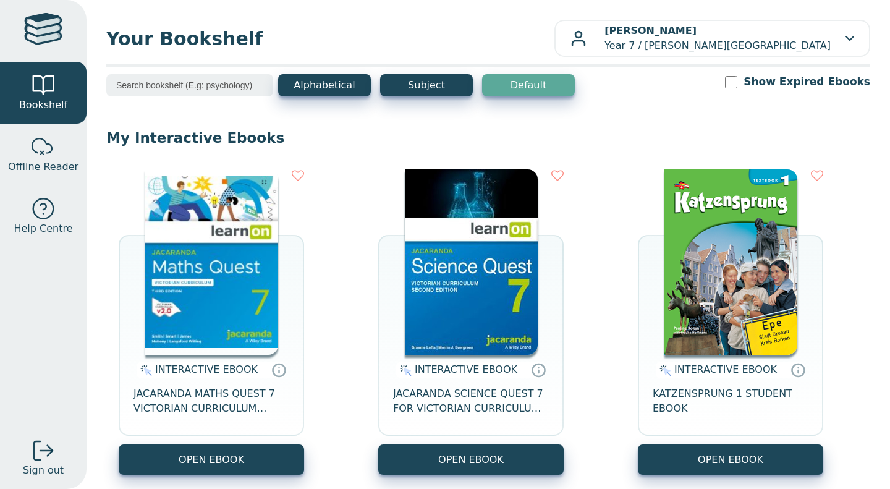 This screenshot has height=489, width=890. What do you see at coordinates (43, 229) in the screenshot?
I see `span: Help Centre` at bounding box center [43, 229].